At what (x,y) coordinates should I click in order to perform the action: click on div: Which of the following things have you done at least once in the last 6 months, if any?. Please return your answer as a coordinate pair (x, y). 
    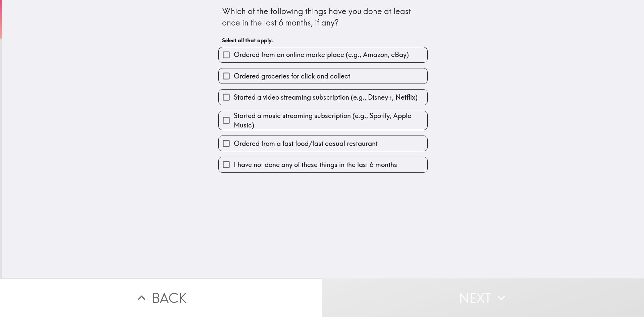
    Looking at the image, I should click on (323, 17).